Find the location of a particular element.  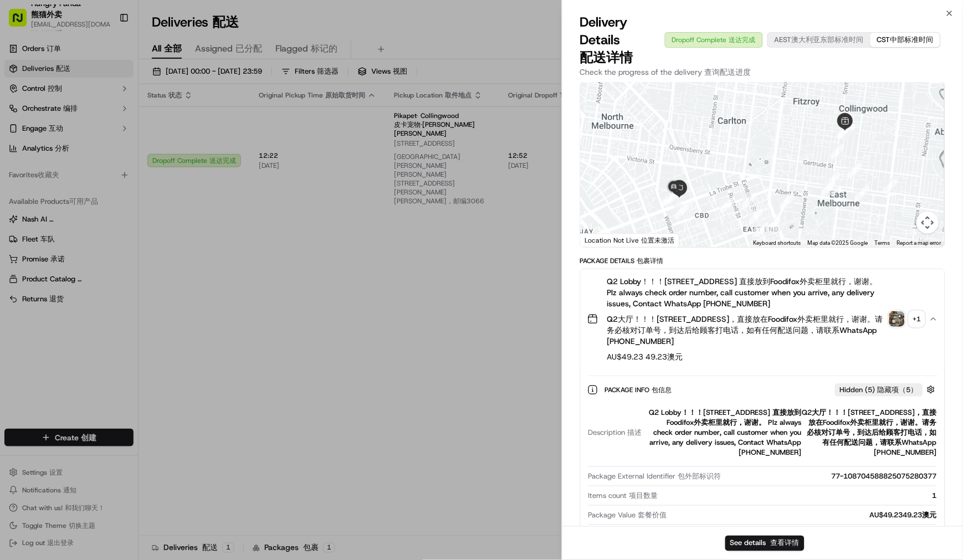

a: 📗Knowledge Base is located at coordinates (48, 253).